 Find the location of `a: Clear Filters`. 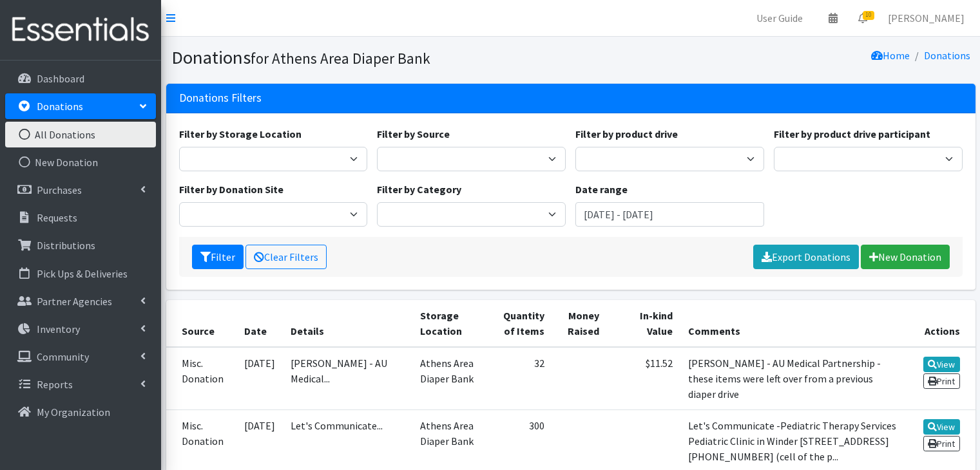

a: Clear Filters is located at coordinates (286, 257).